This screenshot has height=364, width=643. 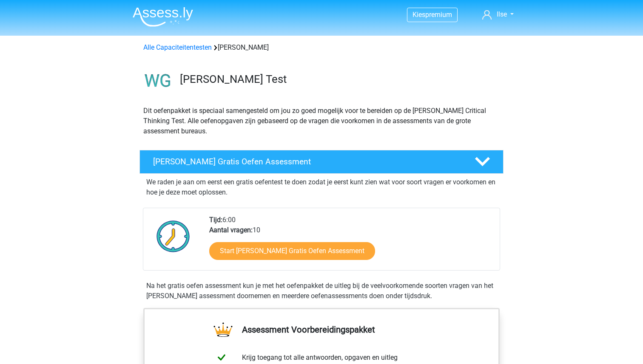 What do you see at coordinates (216, 220) in the screenshot?
I see `b: Tijd:` at bounding box center [216, 220].